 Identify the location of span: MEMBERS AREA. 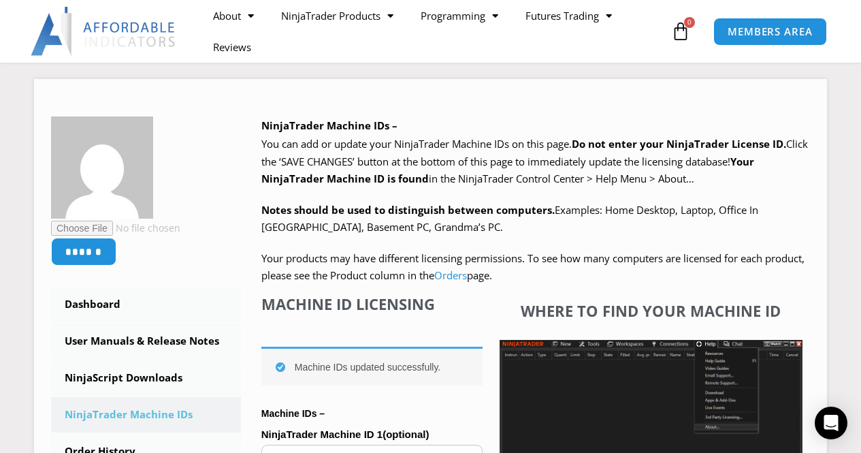
(770, 31).